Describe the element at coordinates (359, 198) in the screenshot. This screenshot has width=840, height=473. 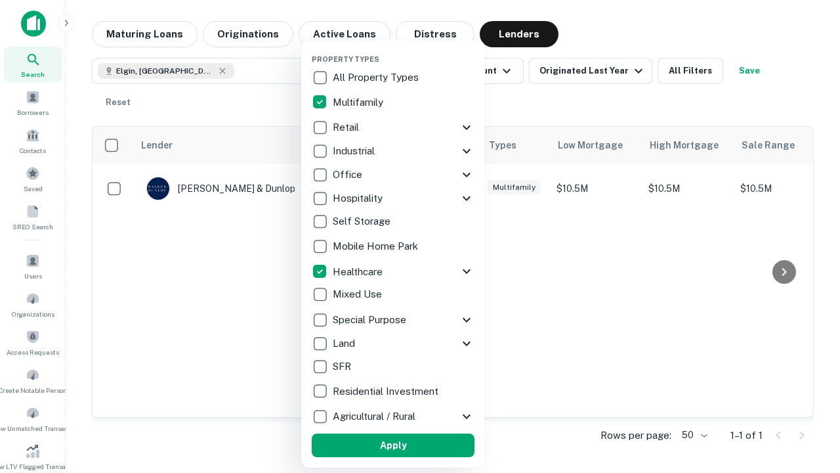
I see `p: Hospitality` at that location.